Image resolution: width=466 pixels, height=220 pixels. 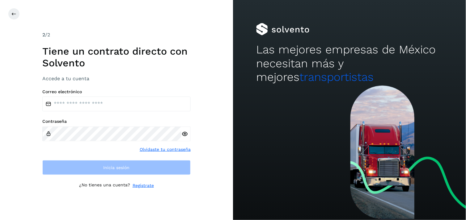 I want to click on label: Contraseña, so click(x=117, y=121).